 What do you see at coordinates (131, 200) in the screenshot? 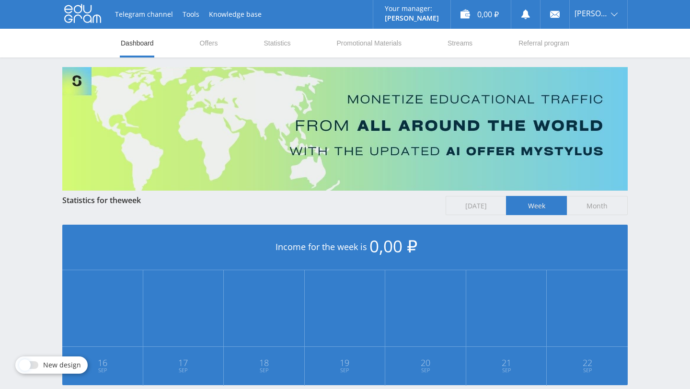
I see `span: week` at bounding box center [131, 200].